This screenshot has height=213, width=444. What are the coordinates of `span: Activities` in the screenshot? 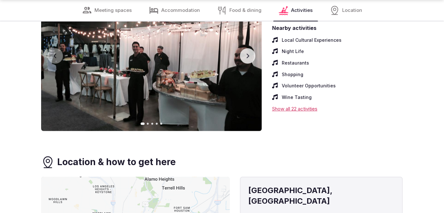 It's located at (302, 10).